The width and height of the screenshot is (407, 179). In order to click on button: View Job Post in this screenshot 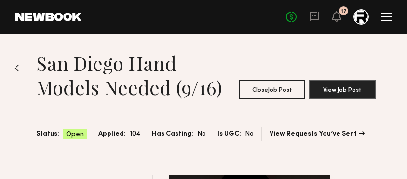, I will do `click(342, 90)`.